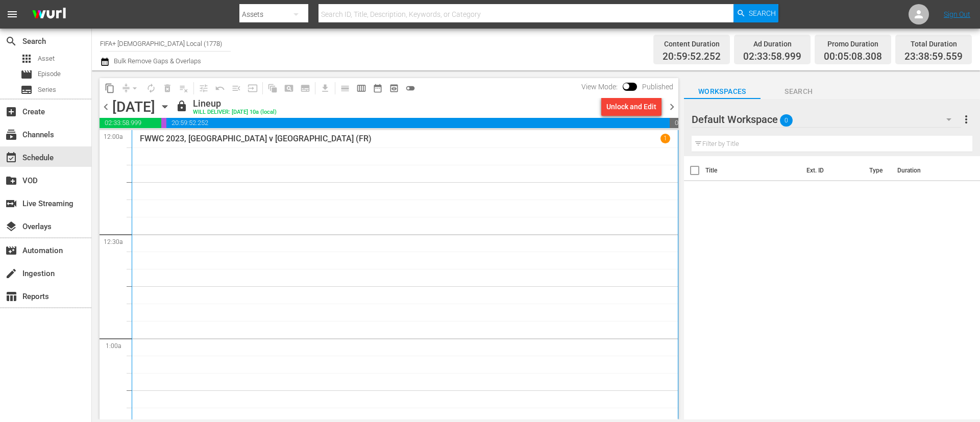 This screenshot has height=422, width=980. Describe the element at coordinates (11, 134) in the screenshot. I see `span: Channels` at that location.